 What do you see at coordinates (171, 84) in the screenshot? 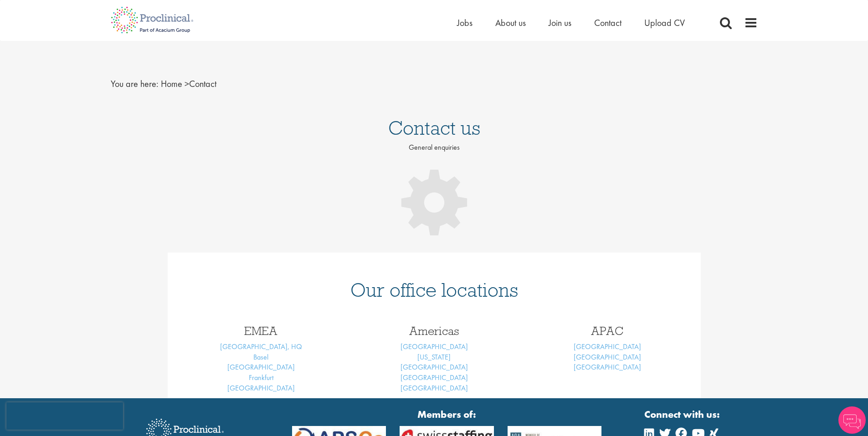
I see `a: breadcrumb link to Home` at bounding box center [171, 84].